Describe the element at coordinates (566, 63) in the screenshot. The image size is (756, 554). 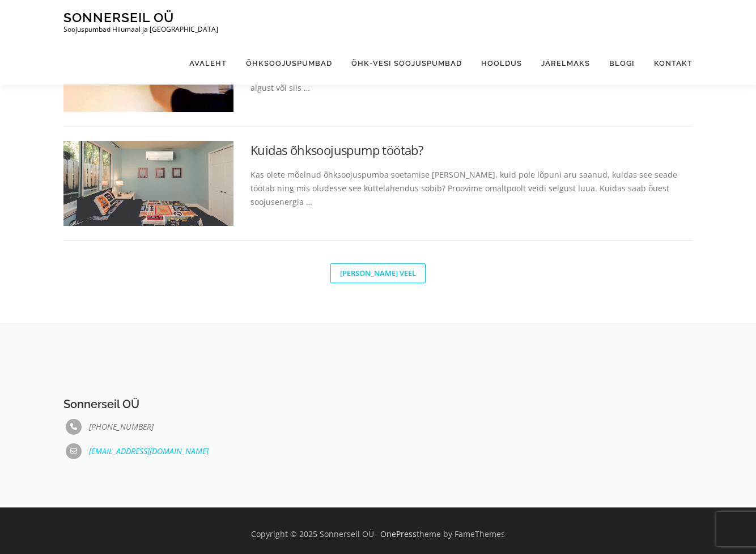
I see `a: Järelmaks` at that location.